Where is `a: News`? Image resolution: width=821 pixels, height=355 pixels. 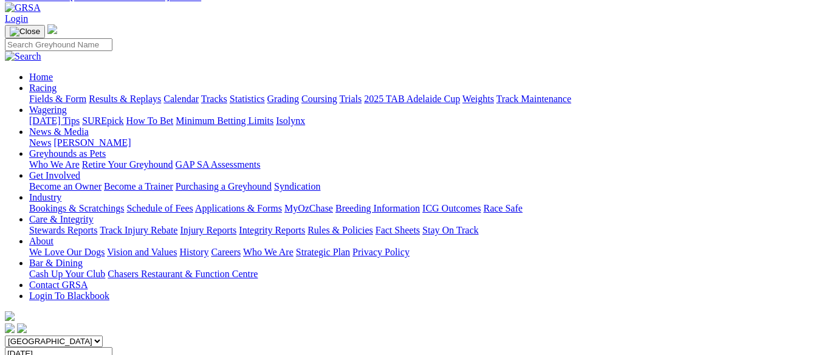
a: News is located at coordinates (40, 142).